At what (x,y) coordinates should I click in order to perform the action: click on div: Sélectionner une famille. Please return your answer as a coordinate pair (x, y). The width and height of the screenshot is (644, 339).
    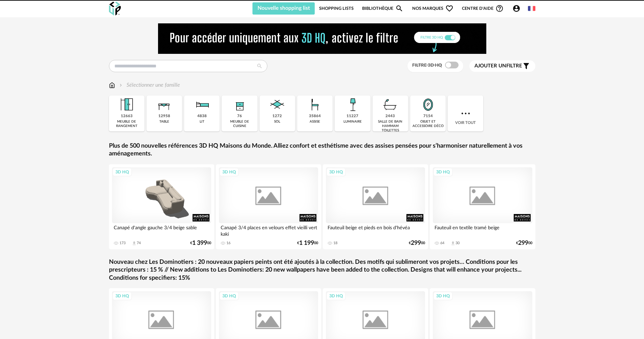
    Looking at the image, I should click on (149, 85).